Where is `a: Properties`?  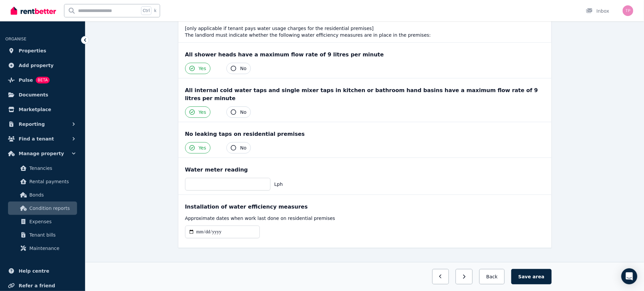 a: Properties is located at coordinates (42, 51).